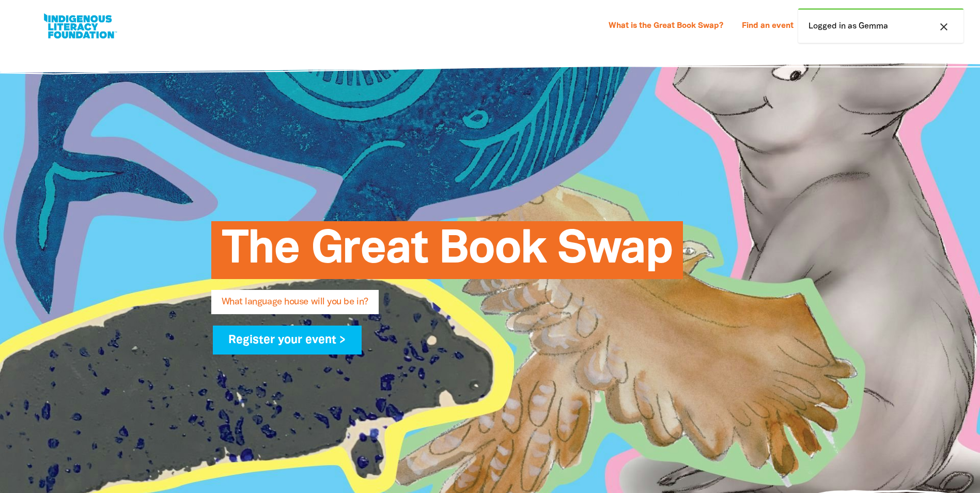 Image resolution: width=980 pixels, height=493 pixels. I want to click on a: What is the Great Book Swap?, so click(666, 26).